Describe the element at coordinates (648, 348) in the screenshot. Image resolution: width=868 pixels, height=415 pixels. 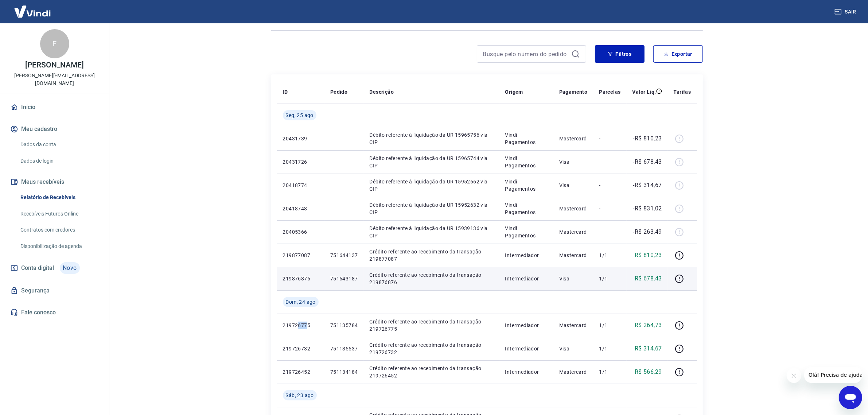
I see `p: R$ 314,67` at that location.